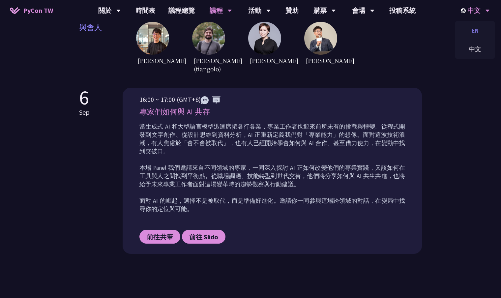 The width and height of the screenshot is (501, 298). Describe the element at coordinates (160, 237) in the screenshot. I see `a: 前往共筆` at that location.